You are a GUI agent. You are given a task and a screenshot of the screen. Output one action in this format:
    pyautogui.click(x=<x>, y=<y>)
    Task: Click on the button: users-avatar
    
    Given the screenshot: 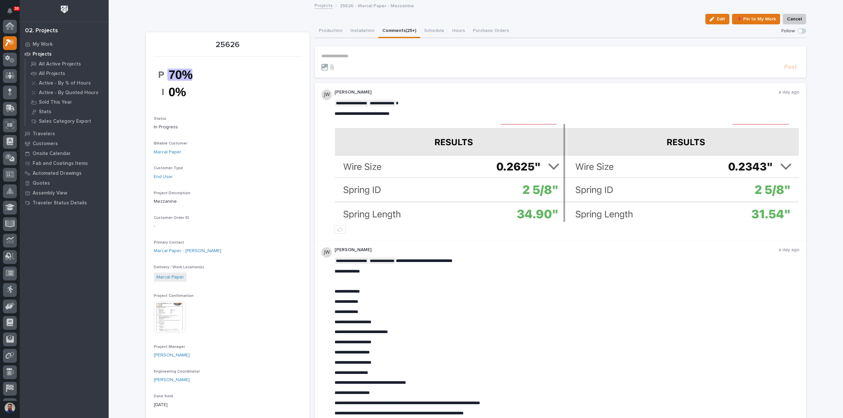 What is the action you would take?
    pyautogui.click(x=10, y=408)
    